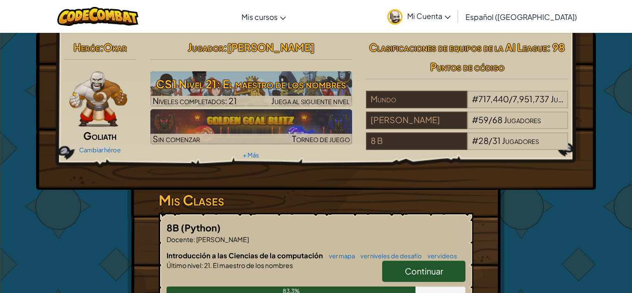 The height and width of the screenshot is (293, 632). Describe the element at coordinates (207, 265) in the screenshot. I see `span: 21.` at that location.